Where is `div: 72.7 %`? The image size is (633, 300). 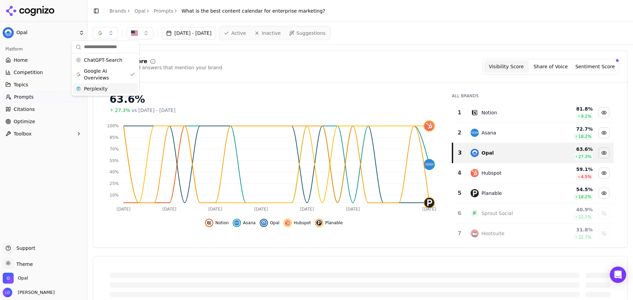 div: 72.7 % is located at coordinates (572, 129).